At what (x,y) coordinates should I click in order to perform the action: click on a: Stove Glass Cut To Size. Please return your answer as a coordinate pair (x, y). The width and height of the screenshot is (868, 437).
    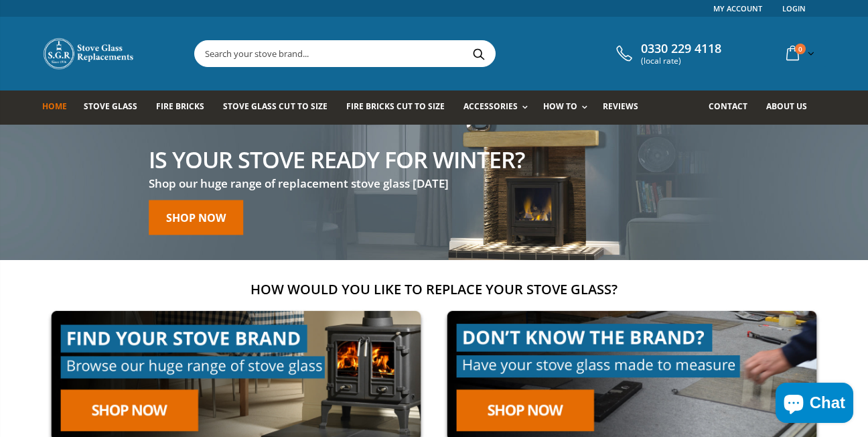
    Looking at the image, I should click on (280, 107).